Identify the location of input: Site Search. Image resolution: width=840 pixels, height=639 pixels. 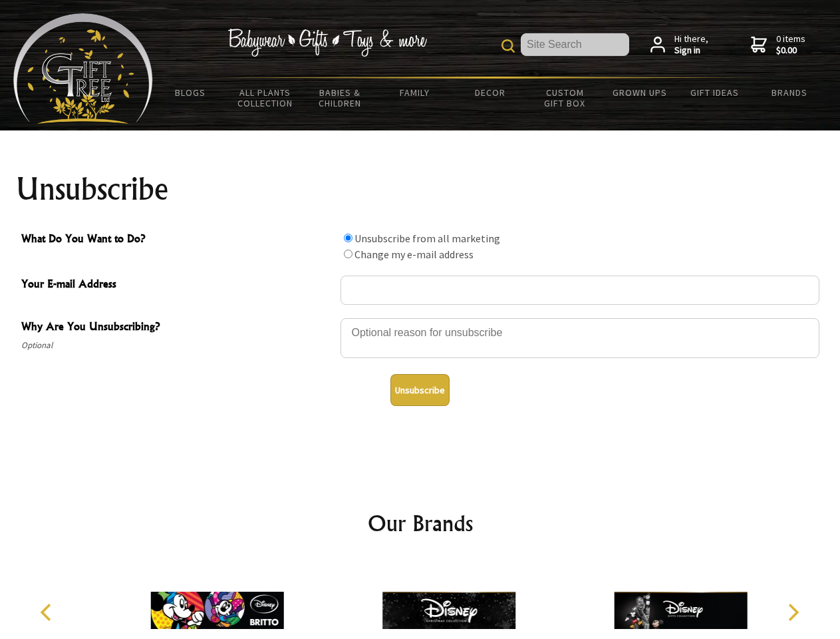
(574, 45).